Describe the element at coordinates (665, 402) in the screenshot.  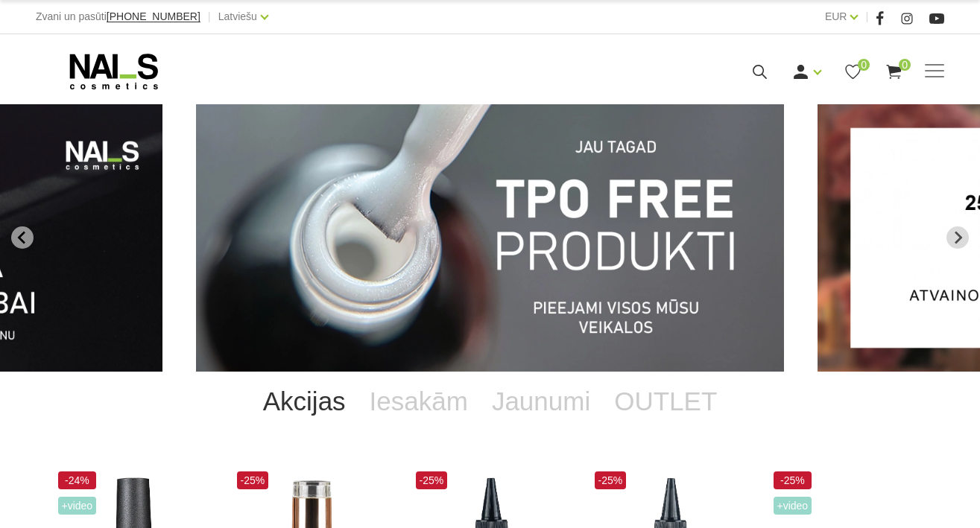
I see `a: OUTLET` at that location.